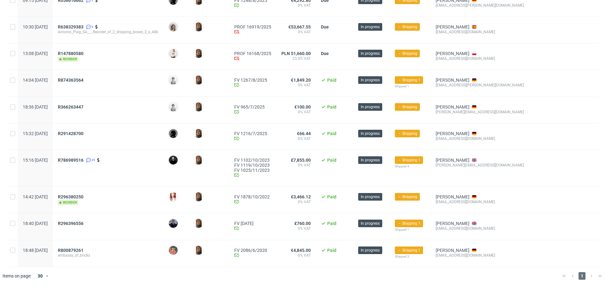 This screenshot has width=607, height=287. I want to click on img: Maciej Skoczyński, so click(173, 250).